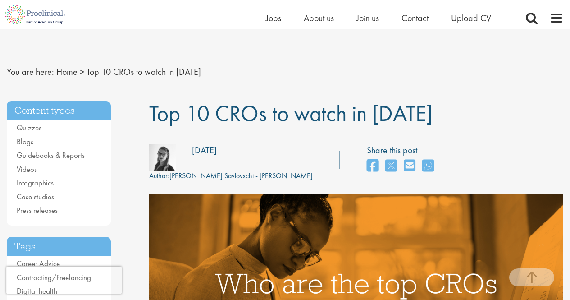 This screenshot has width=570, height=300. Describe the element at coordinates (67, 72) in the screenshot. I see `a: breadcrumb link` at that location.